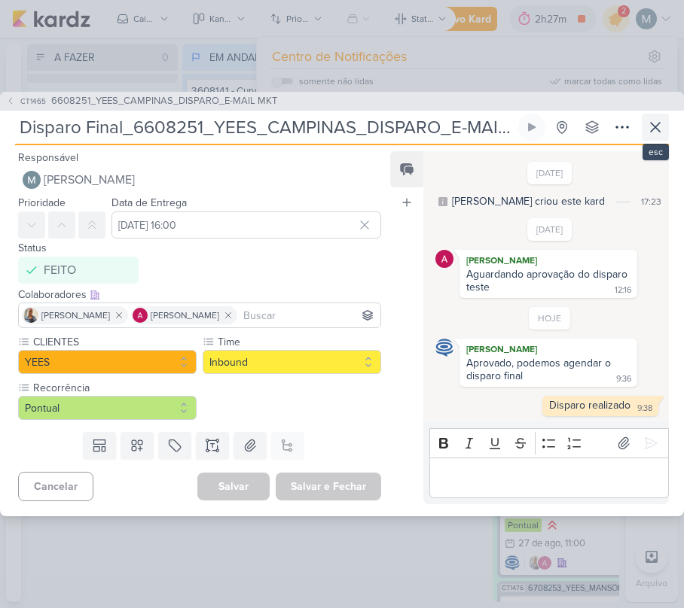  I want to click on div: Editor editing area: main, so click(549, 478).